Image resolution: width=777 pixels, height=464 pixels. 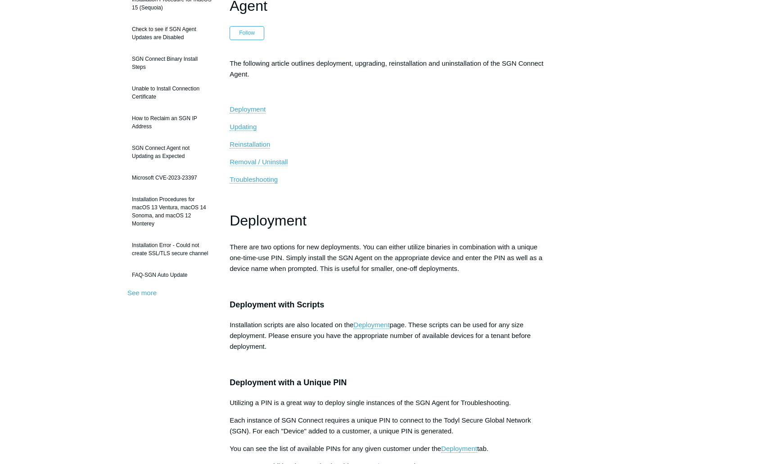 I want to click on span: Removal / Uninstall, so click(x=258, y=162).